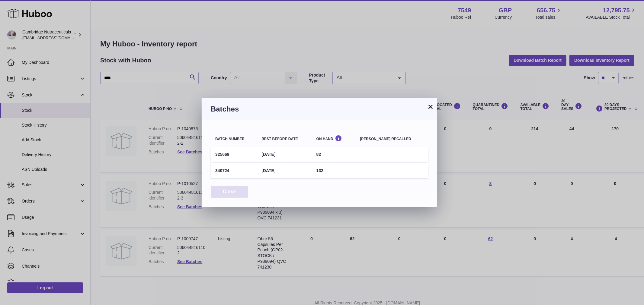  I want to click on td: 325669, so click(234, 154).